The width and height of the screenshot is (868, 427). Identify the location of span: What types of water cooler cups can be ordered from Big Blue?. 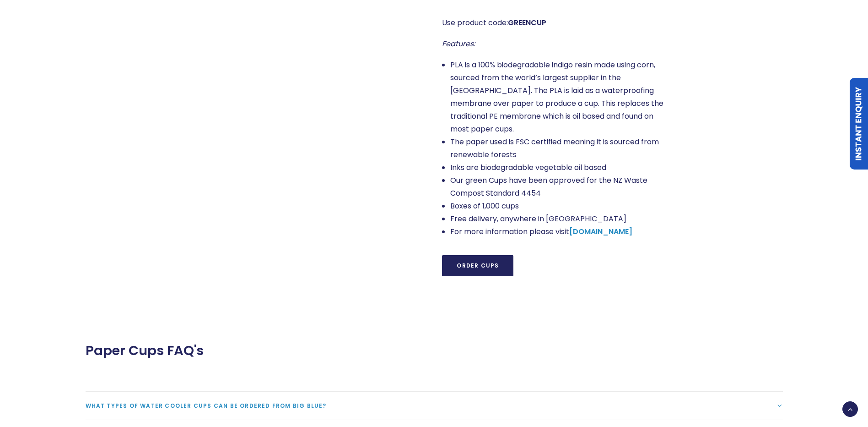
(206, 406).